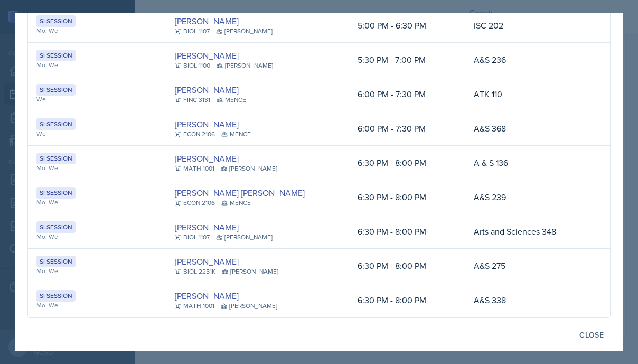  I want to click on td: Arts and Sciences 348, so click(527, 231).